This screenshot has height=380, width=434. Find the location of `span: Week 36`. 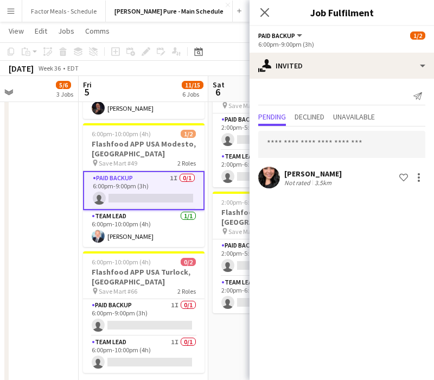

span: Week 36 is located at coordinates (49, 68).